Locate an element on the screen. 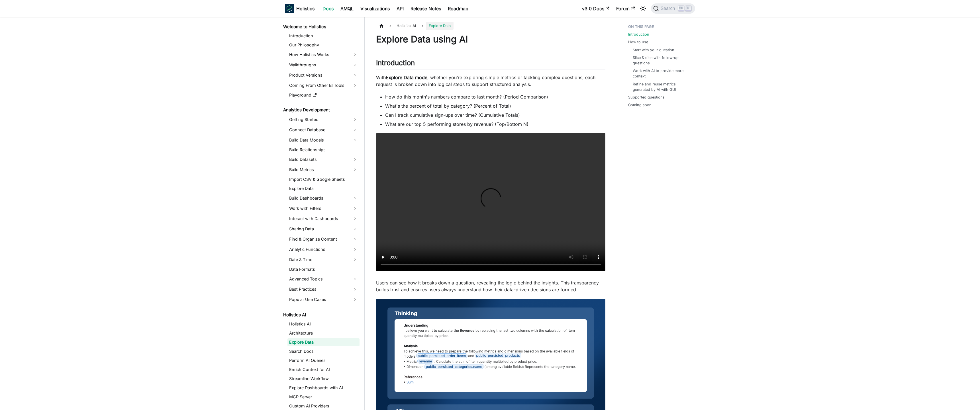  a: Playground is located at coordinates (323, 95).